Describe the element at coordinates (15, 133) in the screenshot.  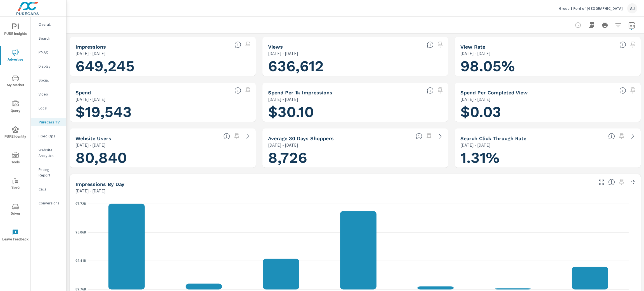
I see `div: nav menu` at that location.